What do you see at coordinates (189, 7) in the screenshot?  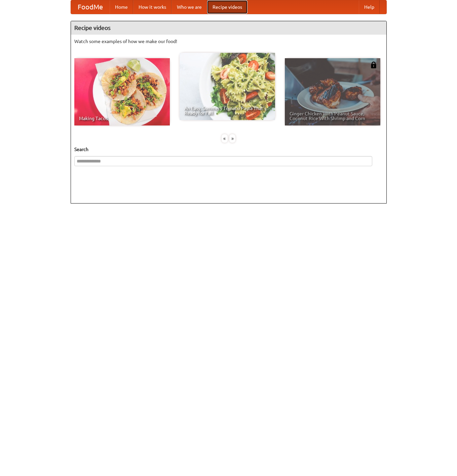 I see `a: Who we are` at bounding box center [189, 7].